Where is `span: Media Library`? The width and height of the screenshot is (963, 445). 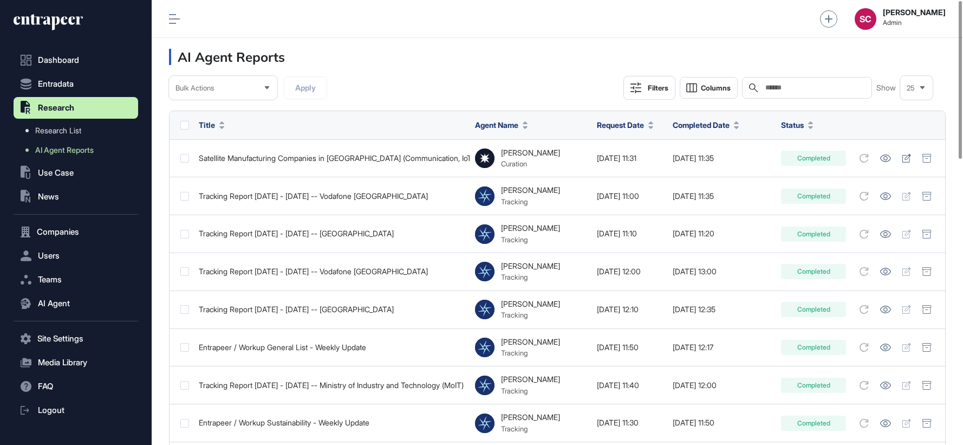 span: Media Library is located at coordinates (62, 362).